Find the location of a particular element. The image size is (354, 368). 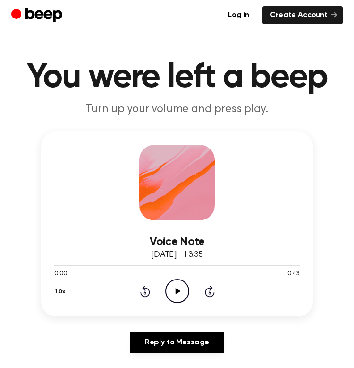

span: 0:00 is located at coordinates (60, 274).